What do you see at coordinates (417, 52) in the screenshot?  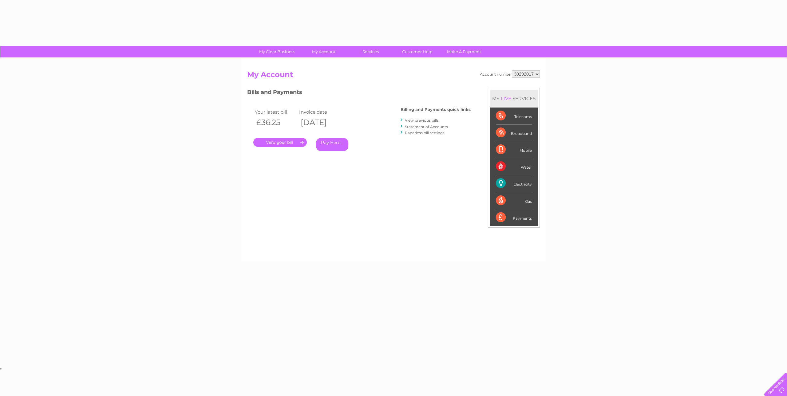 I see `a: Customer Help` at bounding box center [417, 52].